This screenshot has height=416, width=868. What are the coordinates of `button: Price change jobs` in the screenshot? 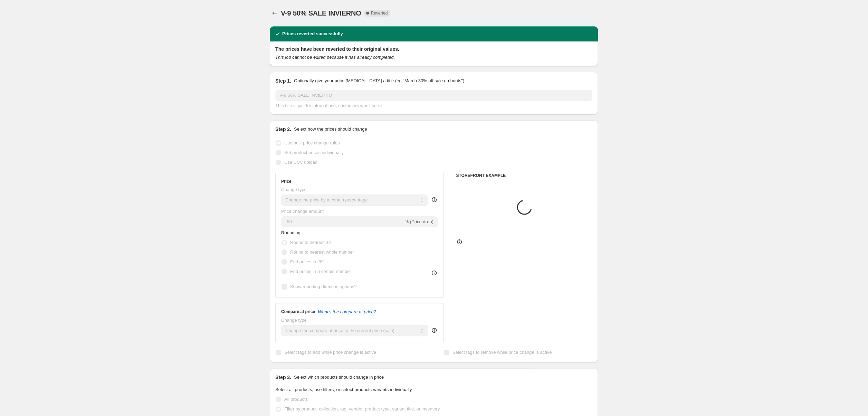 It's located at (274, 13).